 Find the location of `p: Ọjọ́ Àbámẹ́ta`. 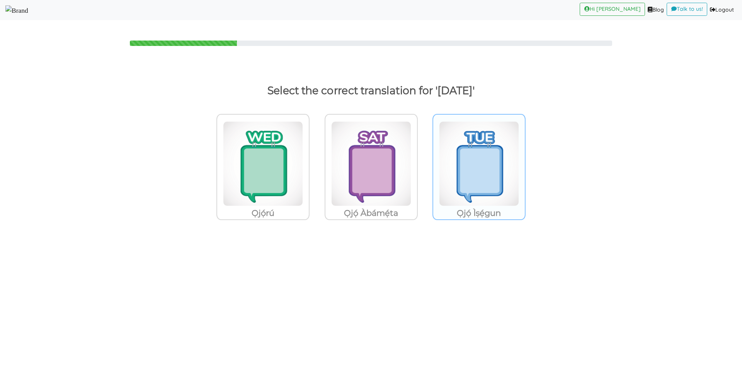

p: Ọjọ́ Àbámẹ́ta is located at coordinates (371, 213).